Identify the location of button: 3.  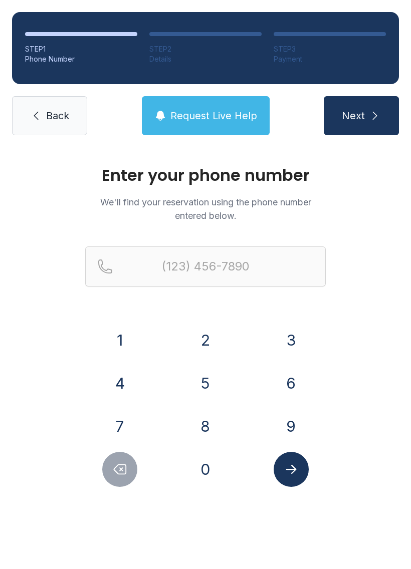
(291, 340).